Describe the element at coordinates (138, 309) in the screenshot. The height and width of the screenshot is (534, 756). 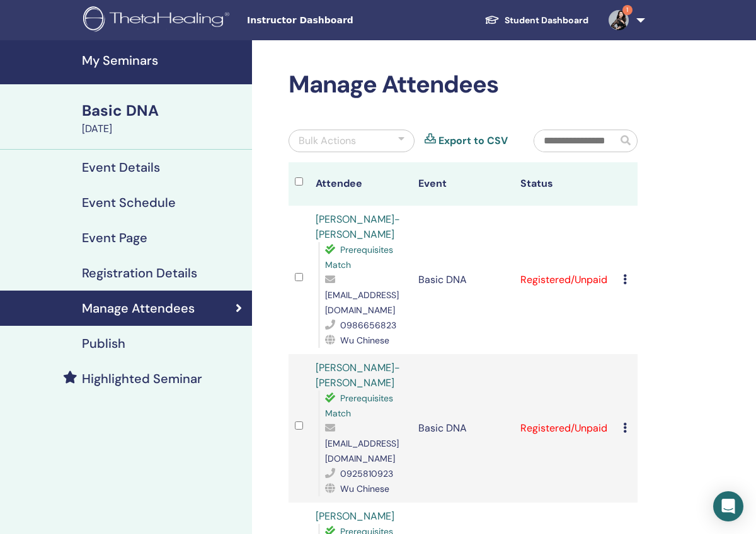
I see `h4: Manage Attendees` at that location.